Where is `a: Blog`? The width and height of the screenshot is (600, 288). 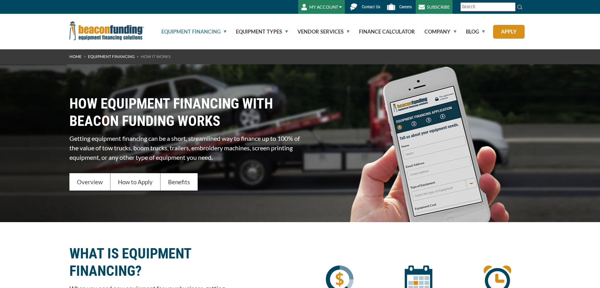 a: Blog is located at coordinates (471, 32).